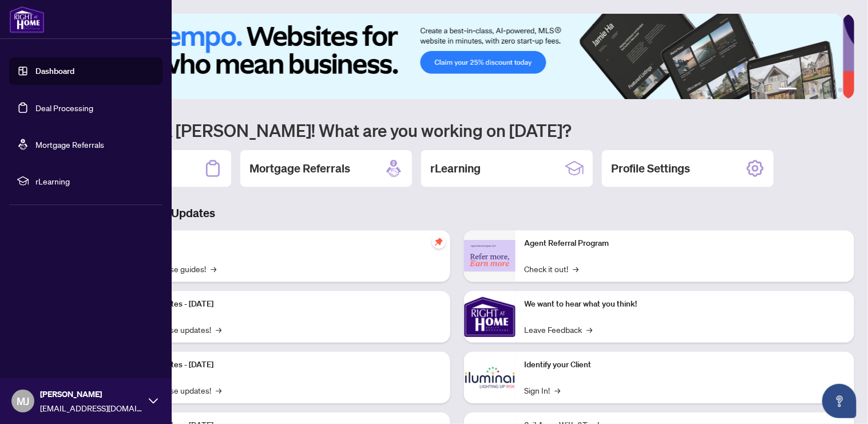  What do you see at coordinates (551, 269) in the screenshot?
I see `a: Check it out!→` at bounding box center [551, 269].